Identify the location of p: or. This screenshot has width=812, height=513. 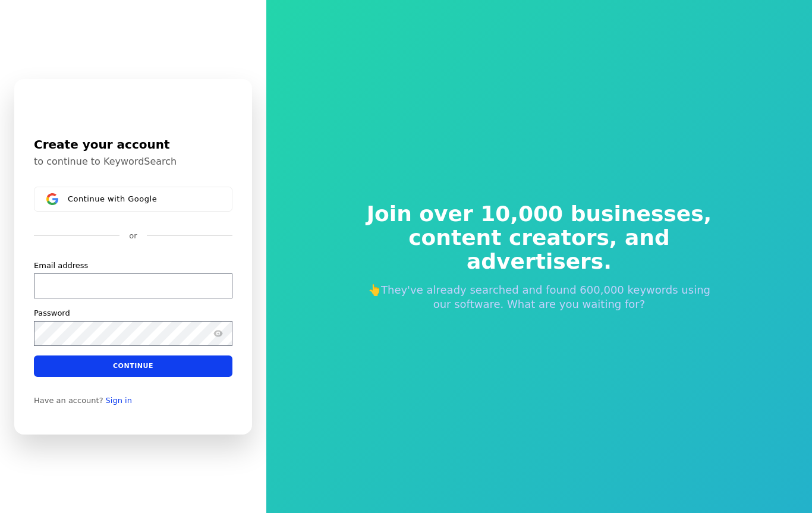
(133, 236).